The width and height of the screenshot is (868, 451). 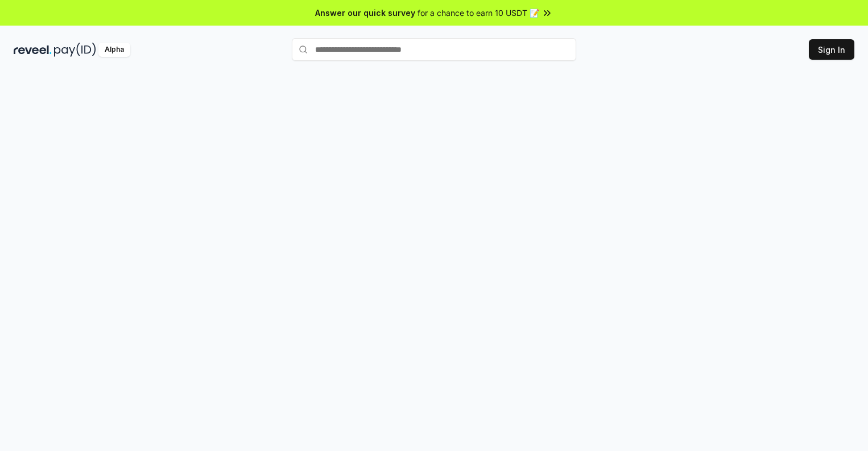 I want to click on div: Alpha, so click(x=114, y=49).